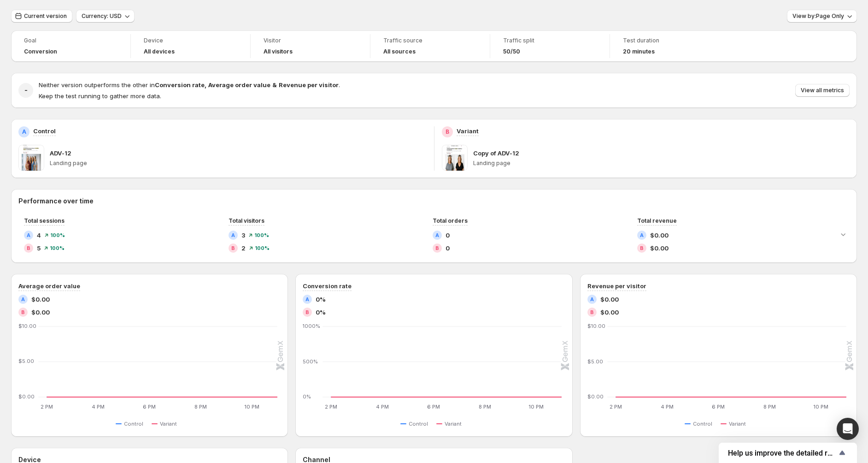 The width and height of the screenshot is (868, 463). I want to click on p: Control, so click(44, 131).